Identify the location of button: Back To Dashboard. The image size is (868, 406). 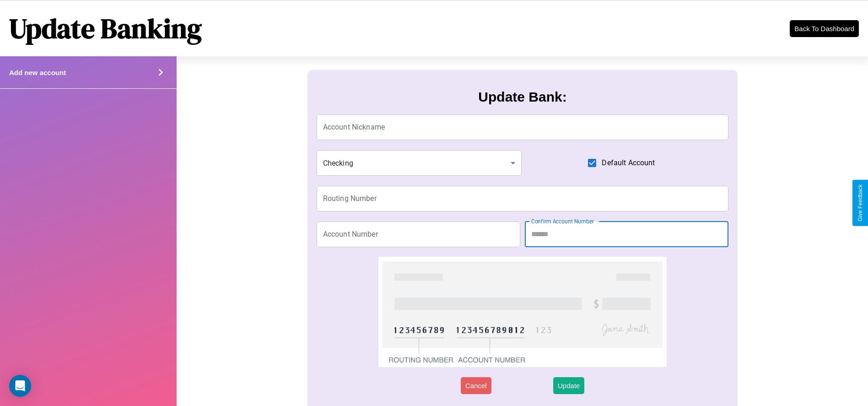
(824, 29).